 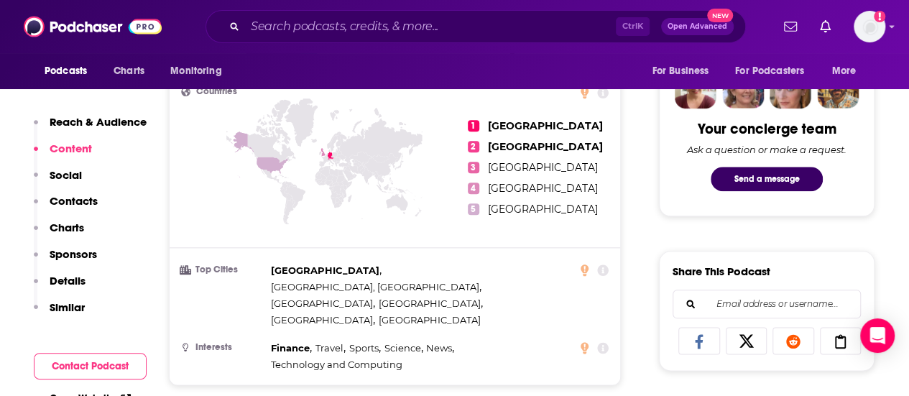 I want to click on p: Reach & Audience, so click(x=98, y=121).